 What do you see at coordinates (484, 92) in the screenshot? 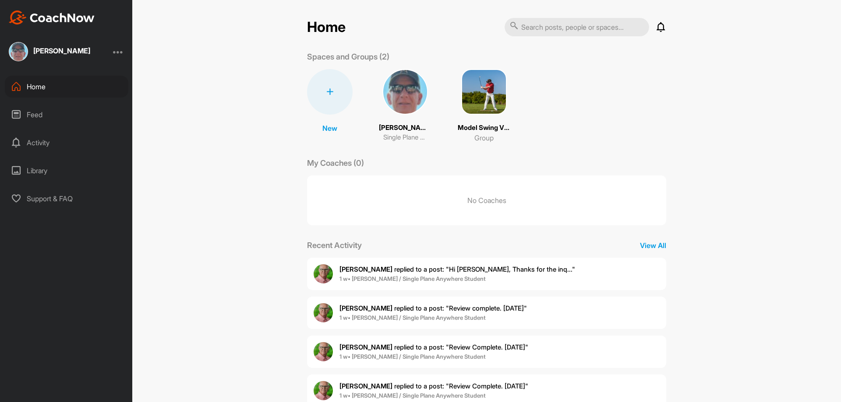
I see `img: square_db1683c9c90ee808f0205bd9d063a9c8.png` at bounding box center [484, 92].